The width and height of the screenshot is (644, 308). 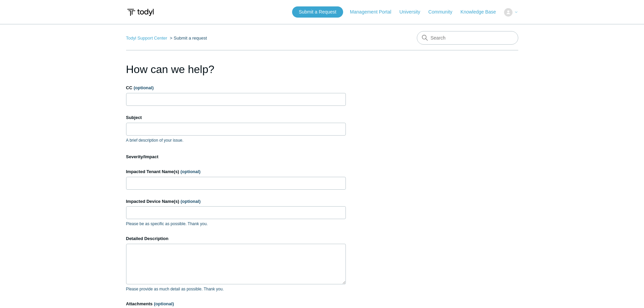 I want to click on label: Attachments, so click(x=236, y=304).